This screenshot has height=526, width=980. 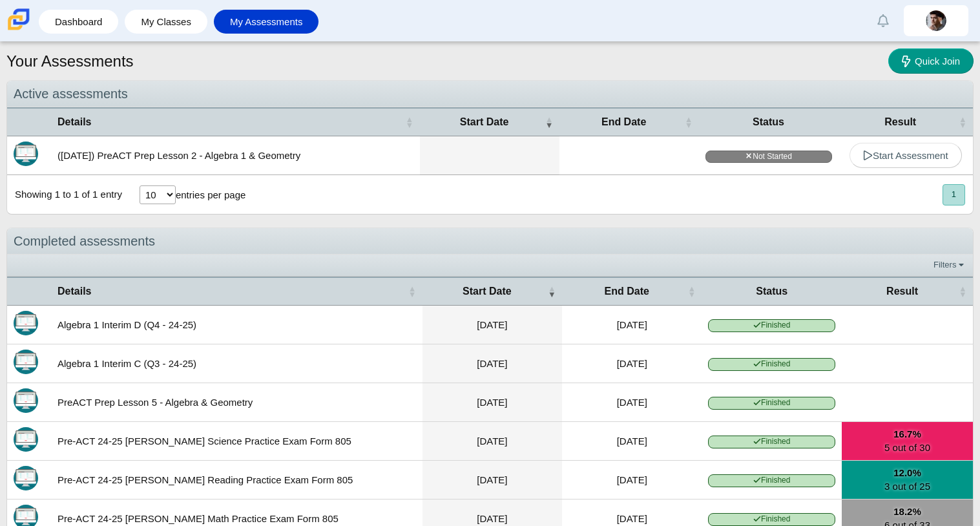 I want to click on time: Jan 31, 2025 at 10:29 AM, so click(x=632, y=519).